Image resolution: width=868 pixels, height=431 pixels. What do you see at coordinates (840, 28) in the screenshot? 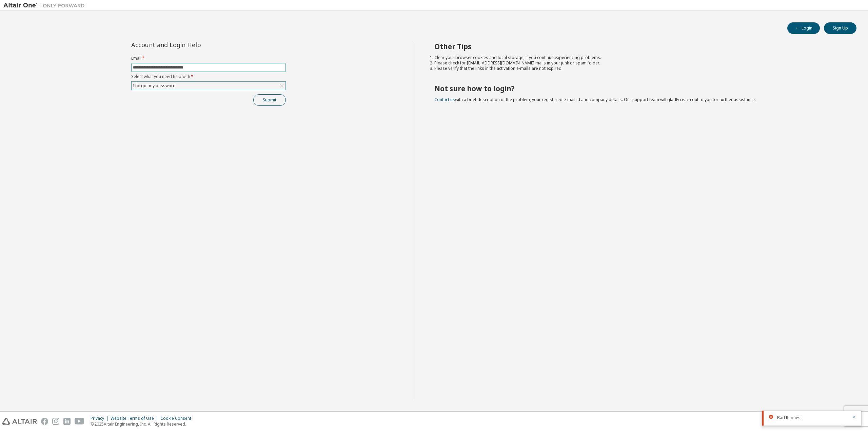
I see `button: Sign Up` at bounding box center [840, 28].